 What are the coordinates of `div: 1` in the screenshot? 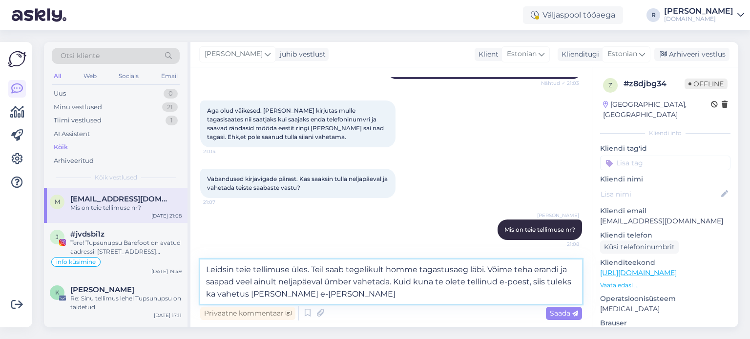 It's located at (171, 121).